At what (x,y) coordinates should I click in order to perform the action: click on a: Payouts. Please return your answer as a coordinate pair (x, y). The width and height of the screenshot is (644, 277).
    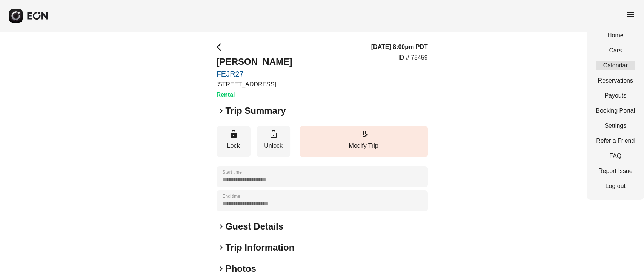
    Looking at the image, I should click on (615, 95).